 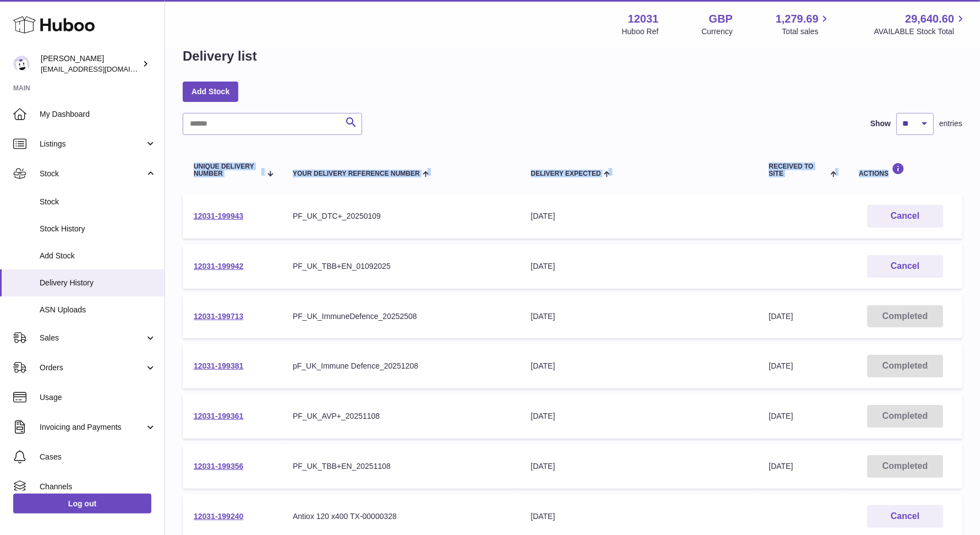 I want to click on span: Total sales, so click(x=806, y=32).